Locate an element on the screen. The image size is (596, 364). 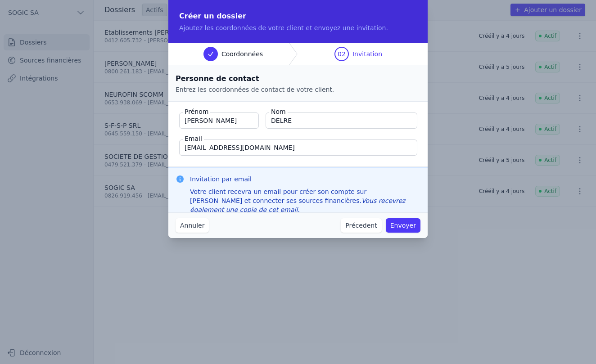
button: Annuler is located at coordinates (192, 225).